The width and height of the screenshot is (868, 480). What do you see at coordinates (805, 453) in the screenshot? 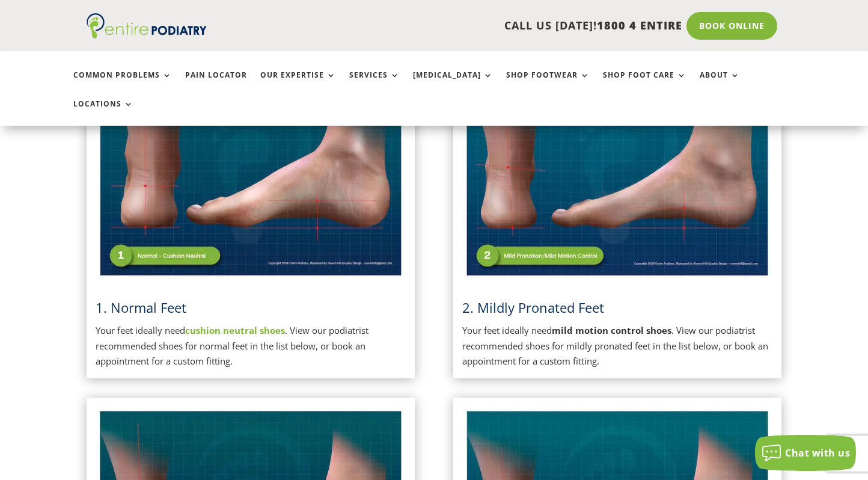
I see `button: Chat with us` at bounding box center [805, 453].